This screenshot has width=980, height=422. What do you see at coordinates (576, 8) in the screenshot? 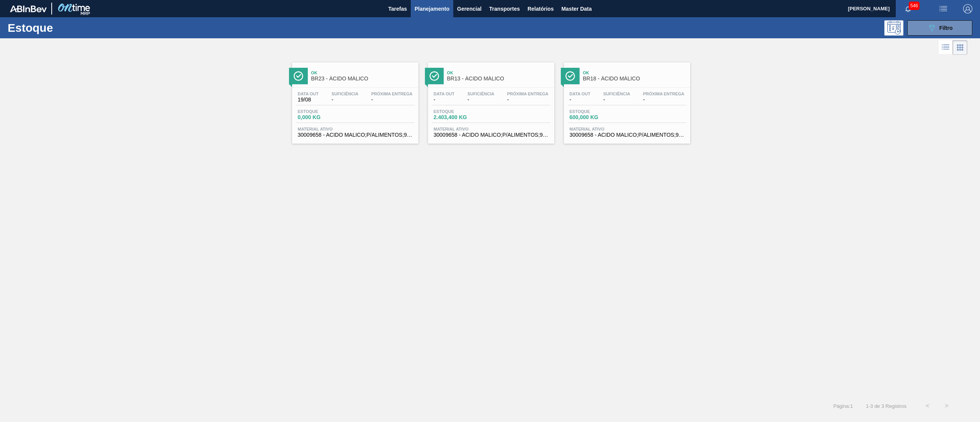
I see `span: Master Data` at bounding box center [576, 8].